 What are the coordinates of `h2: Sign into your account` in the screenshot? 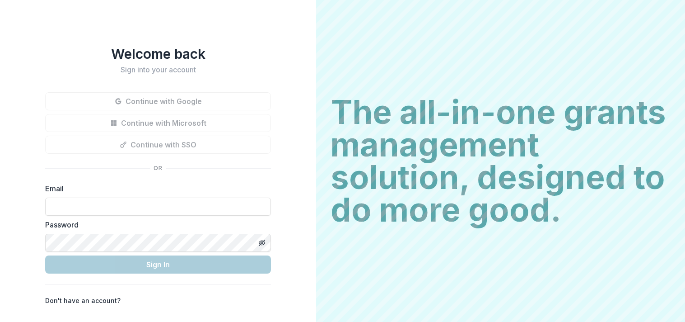 It's located at (158, 70).